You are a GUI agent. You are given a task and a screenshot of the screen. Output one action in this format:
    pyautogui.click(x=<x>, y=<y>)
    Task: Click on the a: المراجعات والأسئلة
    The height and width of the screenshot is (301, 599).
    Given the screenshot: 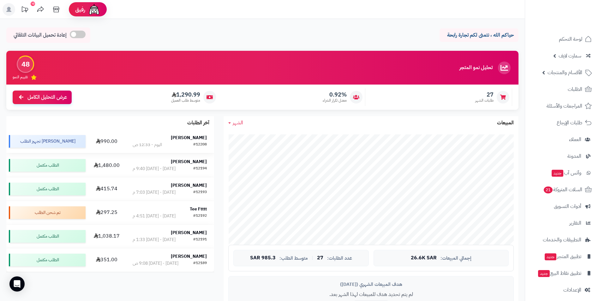 What is the action you would take?
    pyautogui.click(x=562, y=106)
    